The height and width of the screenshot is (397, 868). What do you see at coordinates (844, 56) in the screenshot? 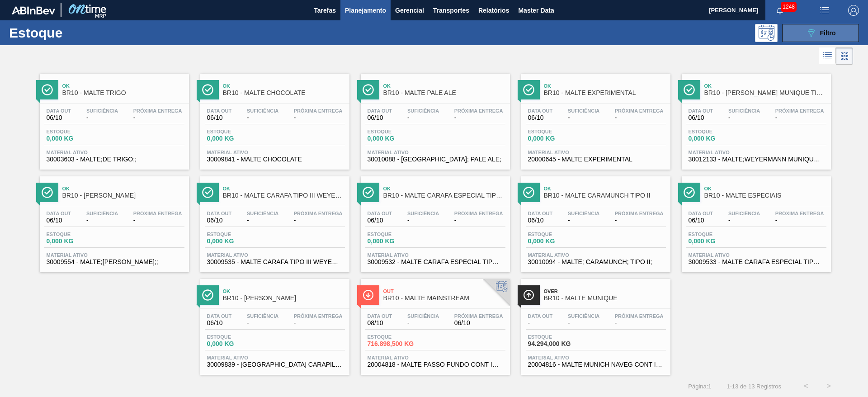
I see `div: Visão em Cards` at bounding box center [844, 56].